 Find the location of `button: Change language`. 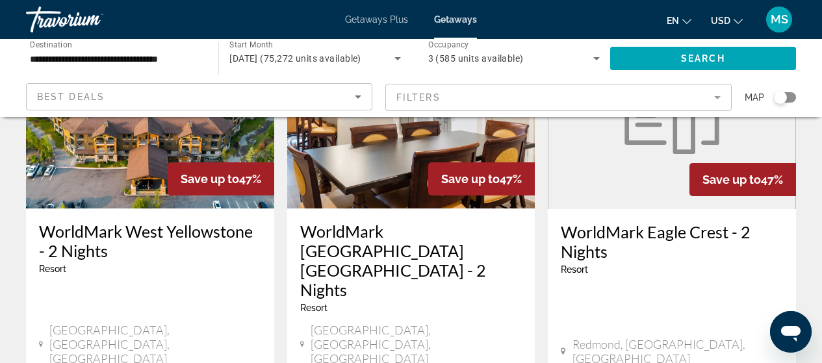

button: Change language is located at coordinates (679, 20).